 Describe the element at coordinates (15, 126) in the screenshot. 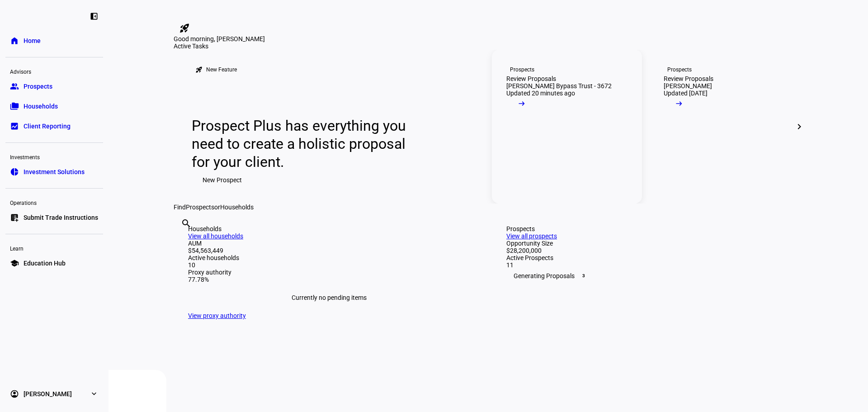

I see `eth-mat-symbol: bid_landscape` at that location.